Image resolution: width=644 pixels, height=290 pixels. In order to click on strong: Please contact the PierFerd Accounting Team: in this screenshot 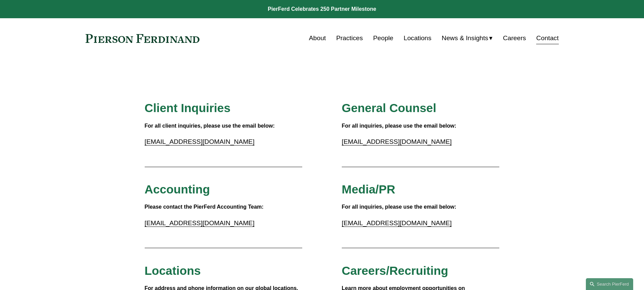, I will do `click(204, 207)`.